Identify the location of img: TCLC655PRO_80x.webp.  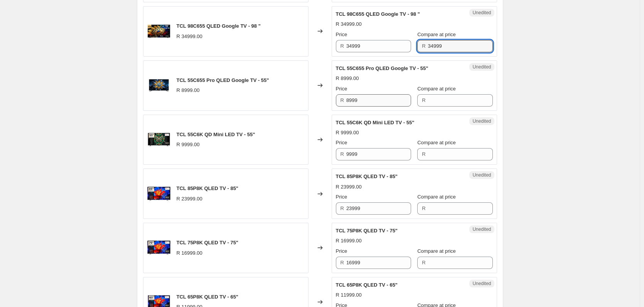
(159, 85).